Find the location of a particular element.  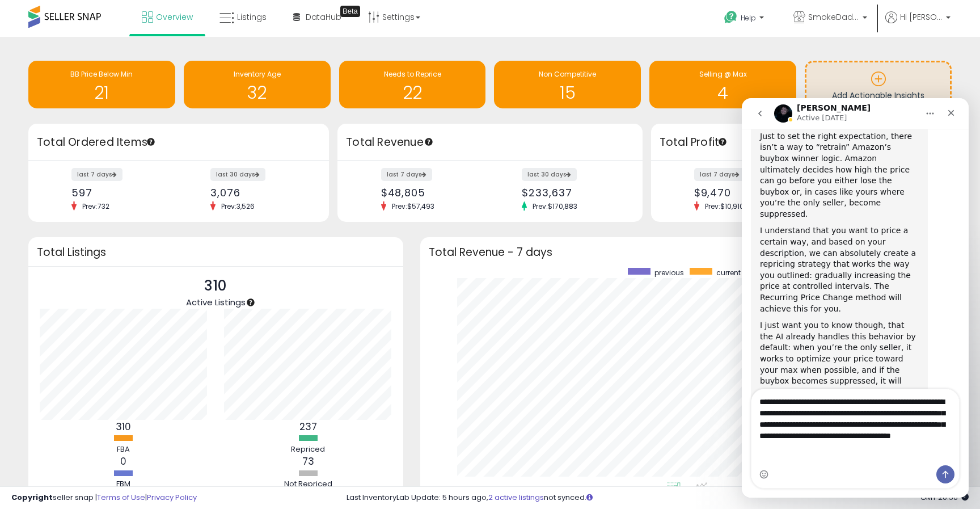

a: Terms of Use is located at coordinates (121, 497).